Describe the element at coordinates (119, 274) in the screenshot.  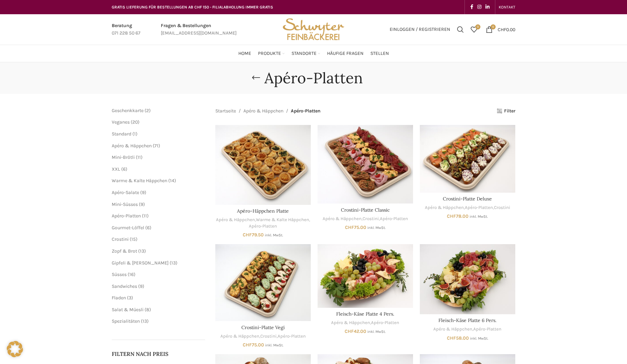
I see `span: Süsses` at that location.